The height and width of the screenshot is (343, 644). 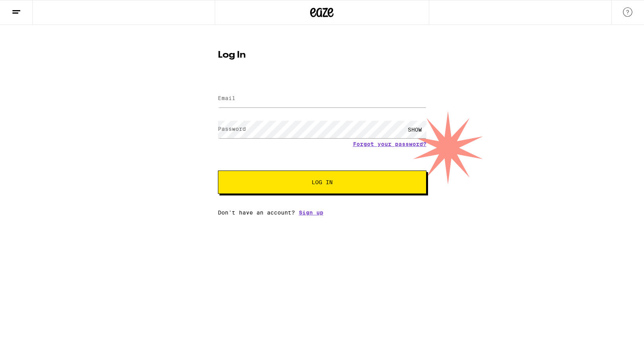 What do you see at coordinates (415, 129) in the screenshot?
I see `div: SHOW` at bounding box center [415, 129].